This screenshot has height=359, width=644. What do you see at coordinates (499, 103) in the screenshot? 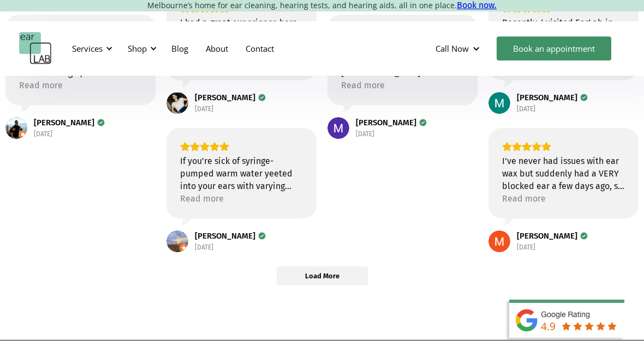
I see `img: Monica` at bounding box center [499, 103].